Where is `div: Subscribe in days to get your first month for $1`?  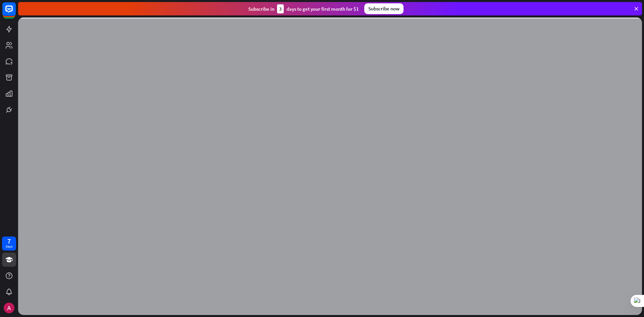 div: Subscribe in days to get your first month for $1 is located at coordinates (304, 9).